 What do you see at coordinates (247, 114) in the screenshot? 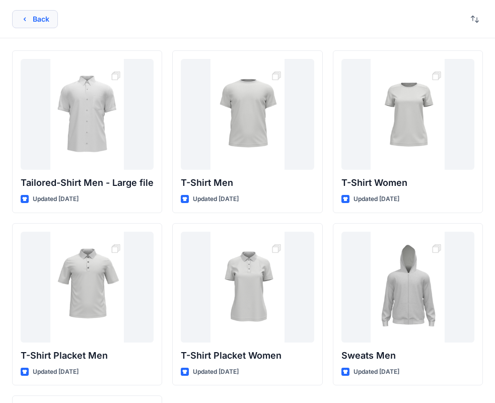
I see `a: T-Shirt Men` at bounding box center [247, 114].